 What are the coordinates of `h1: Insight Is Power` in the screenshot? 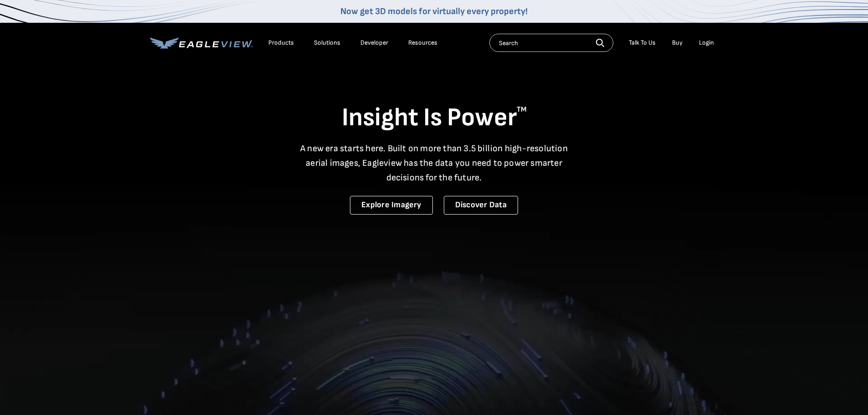 It's located at (434, 118).